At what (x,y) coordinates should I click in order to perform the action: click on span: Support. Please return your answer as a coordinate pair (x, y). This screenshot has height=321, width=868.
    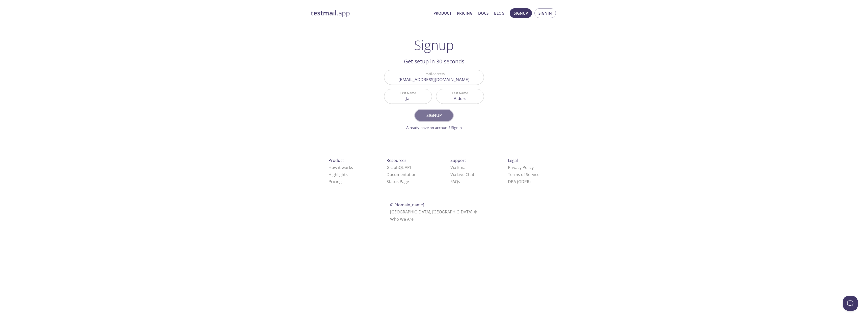
    Looking at the image, I should click on (458, 160).